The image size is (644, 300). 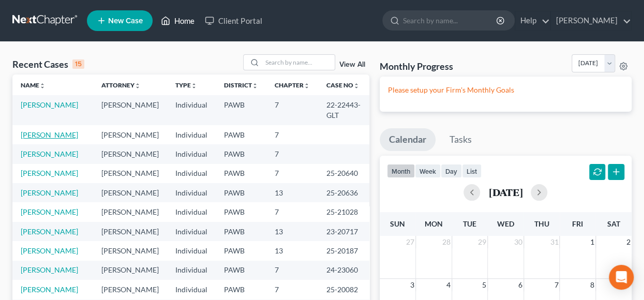 What do you see at coordinates (344, 109) in the screenshot?
I see `td: 22-22443-GLT` at bounding box center [344, 109].